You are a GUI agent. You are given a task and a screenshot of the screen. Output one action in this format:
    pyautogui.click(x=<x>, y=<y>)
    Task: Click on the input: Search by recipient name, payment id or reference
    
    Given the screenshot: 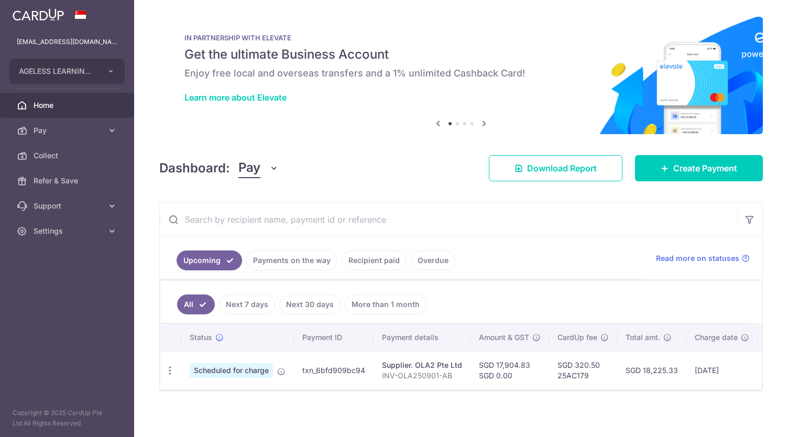 What is the action you would take?
    pyautogui.click(x=448, y=220)
    